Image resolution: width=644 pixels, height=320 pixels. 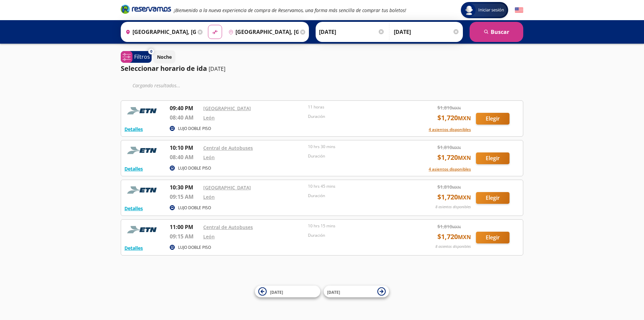 What do you see at coordinates (491, 10) in the screenshot?
I see `span: Iniciar sesión` at bounding box center [491, 10].